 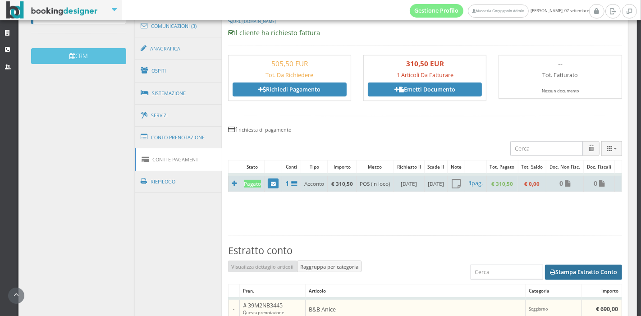 I want to click on a: Sistemazione, so click(x=178, y=93).